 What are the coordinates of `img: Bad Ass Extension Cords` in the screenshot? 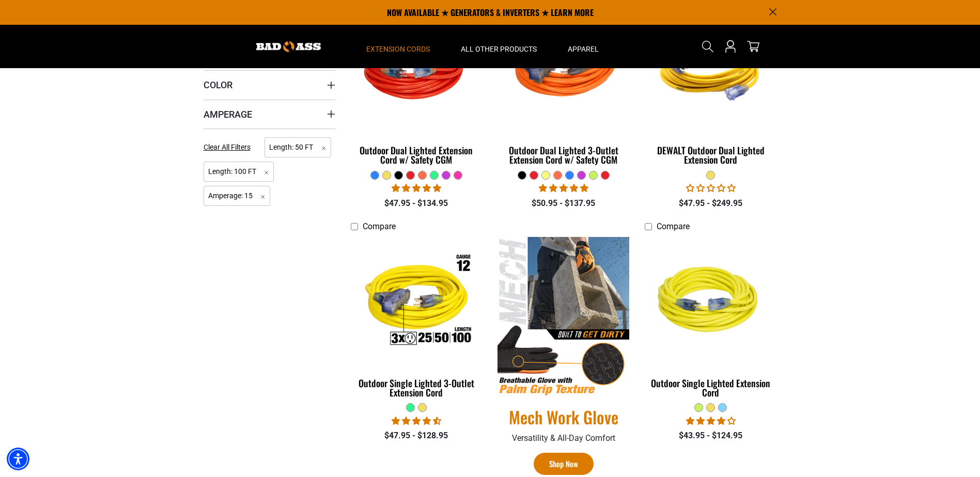 It's located at (288, 47).